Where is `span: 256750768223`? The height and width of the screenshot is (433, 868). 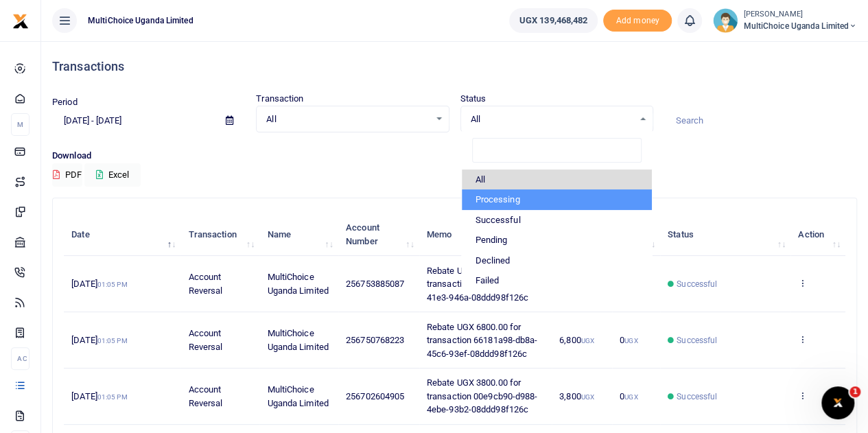
span: 256750768223 is located at coordinates (374, 339).